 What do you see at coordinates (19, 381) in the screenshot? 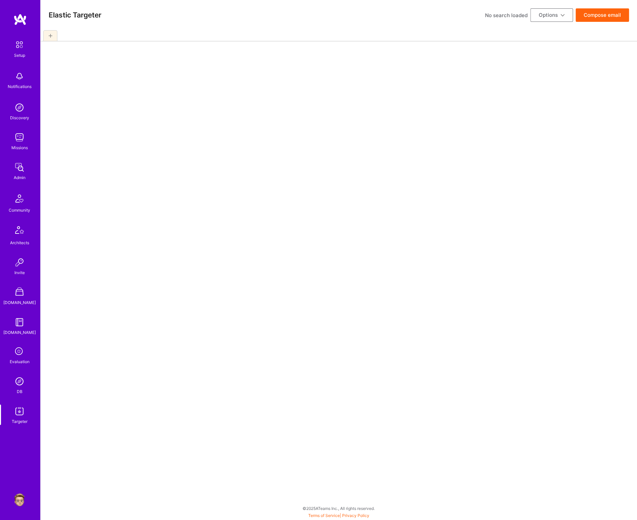
I see `img: Admin Search` at bounding box center [19, 381].